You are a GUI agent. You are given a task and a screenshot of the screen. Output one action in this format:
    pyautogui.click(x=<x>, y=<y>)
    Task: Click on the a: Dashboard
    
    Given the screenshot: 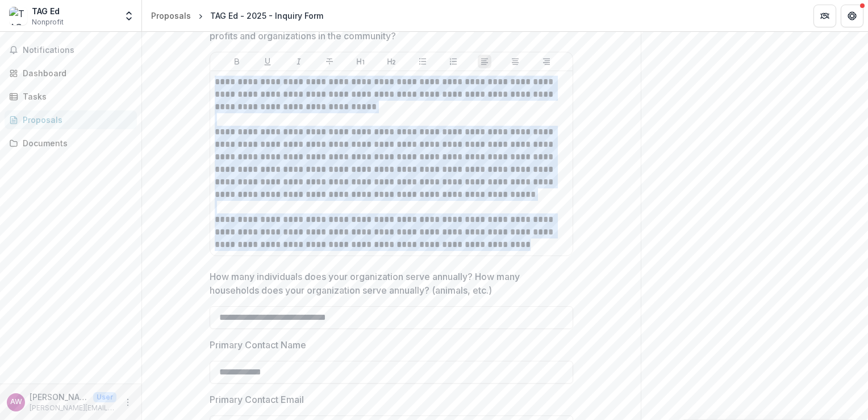 What is the action you would take?
    pyautogui.click(x=70, y=72)
    